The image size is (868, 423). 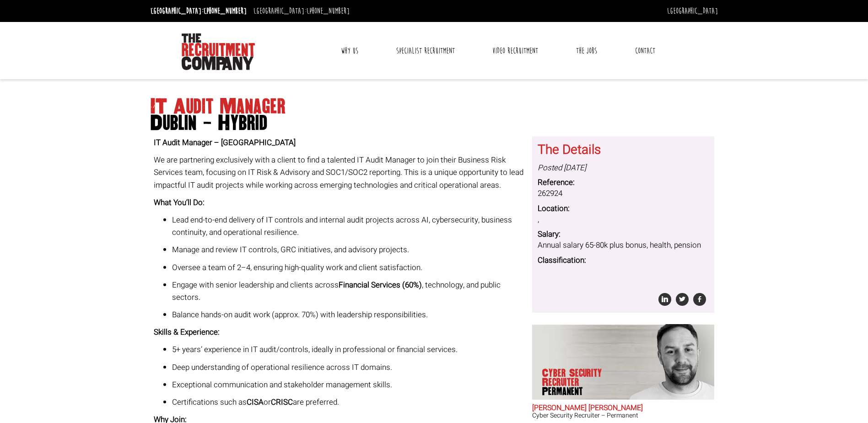 I want to click on a: Contact, so click(x=645, y=51).